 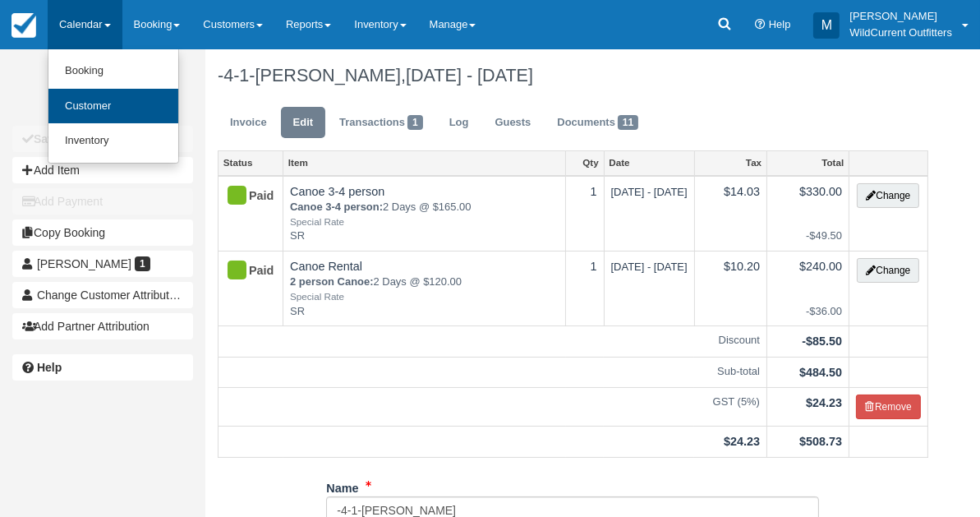 I want to click on ul: Calendar, so click(x=113, y=106).